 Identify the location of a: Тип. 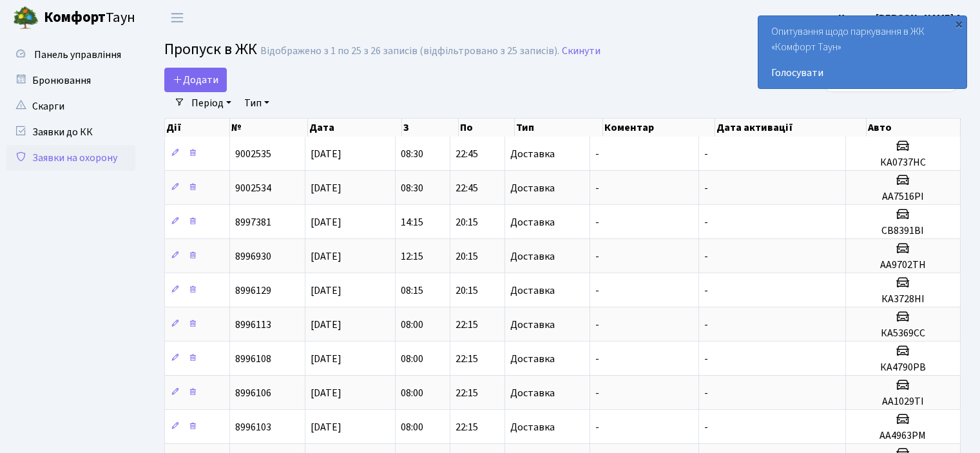
(257, 104).